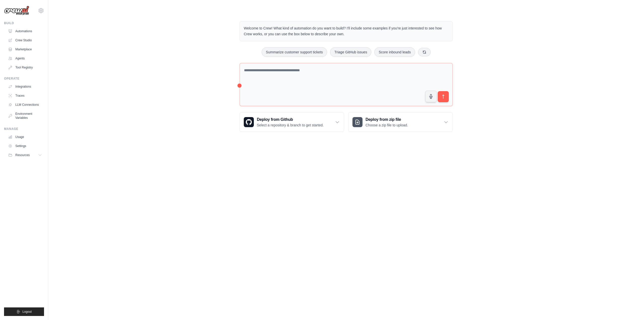 Image resolution: width=644 pixels, height=320 pixels. Describe the element at coordinates (25, 67) in the screenshot. I see `a: Tool Registry` at that location.